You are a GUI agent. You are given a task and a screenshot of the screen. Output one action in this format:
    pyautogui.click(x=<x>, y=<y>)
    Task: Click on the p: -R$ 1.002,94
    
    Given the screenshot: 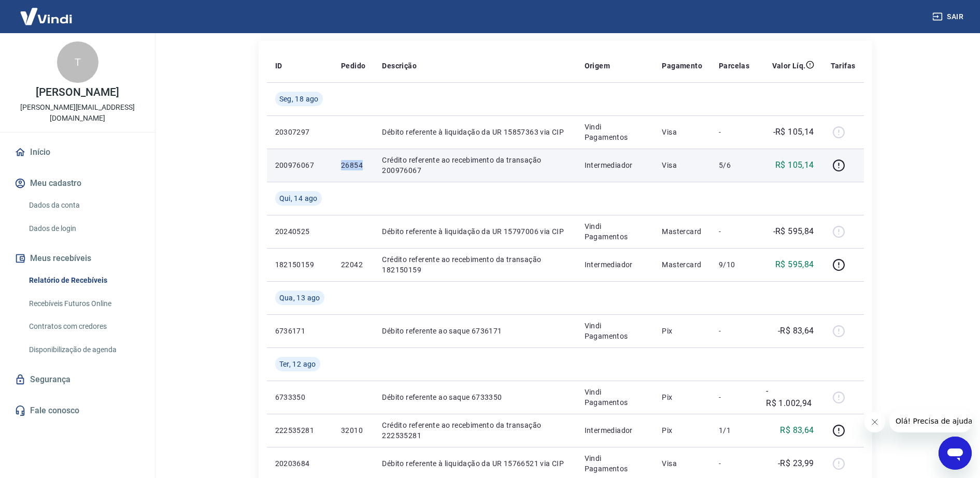 What is the action you would take?
    pyautogui.click(x=789, y=397)
    